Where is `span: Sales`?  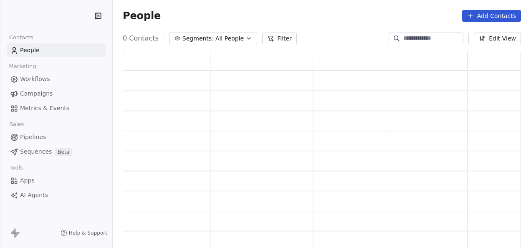 span: Sales is located at coordinates (17, 125).